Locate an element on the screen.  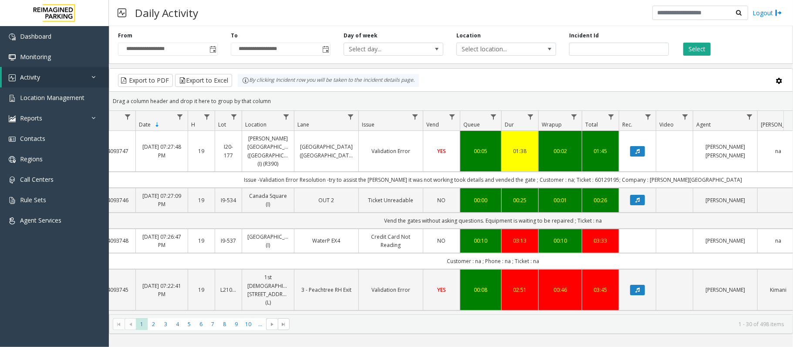
div: 00:02 is located at coordinates (560, 151).